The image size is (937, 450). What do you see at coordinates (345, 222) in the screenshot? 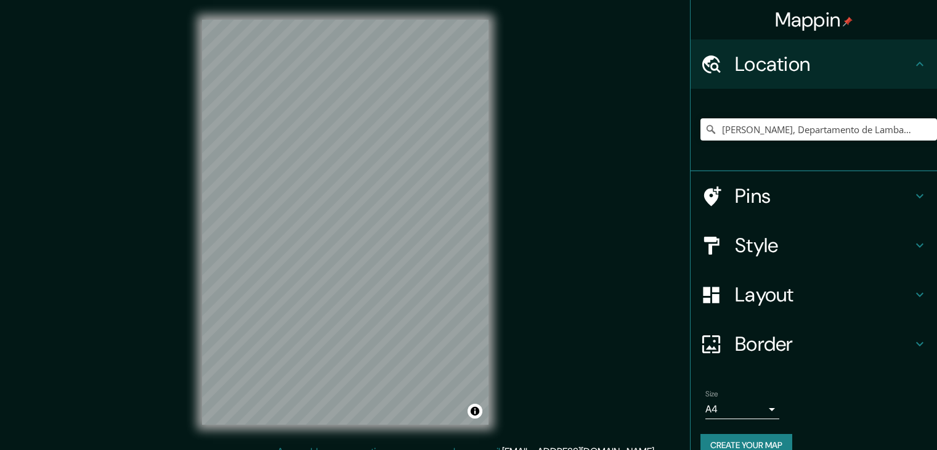
I see `canvas: Map` at bounding box center [345, 222].